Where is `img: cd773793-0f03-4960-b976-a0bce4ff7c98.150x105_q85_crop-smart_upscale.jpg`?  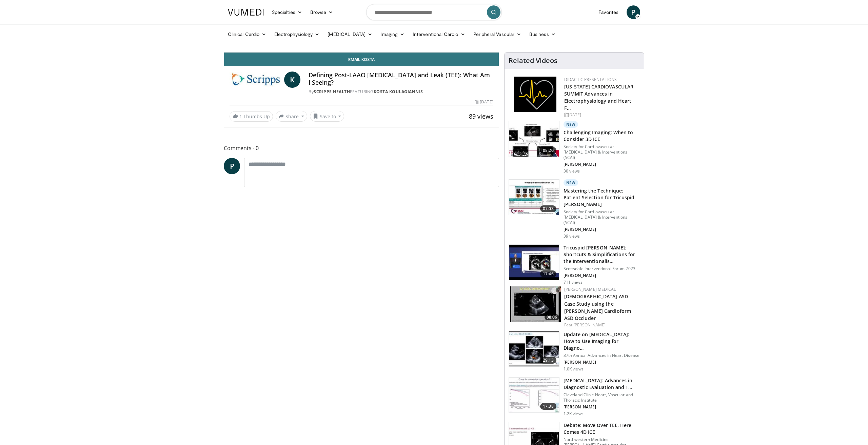
img: cd773793-0f03-4960-b976-a0bce4ff7c98.150x105_q85_crop-smart_upscale.jpg is located at coordinates (534, 262).